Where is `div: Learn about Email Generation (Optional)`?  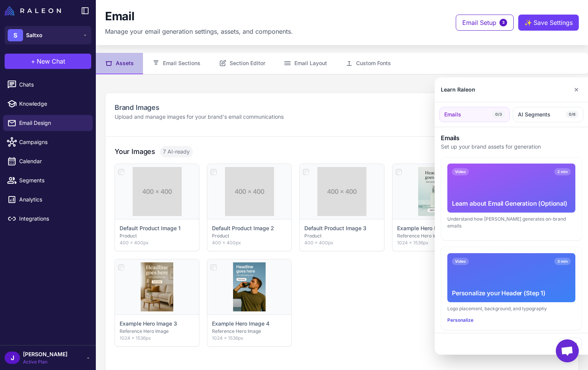
div: Learn about Email Generation (Optional) is located at coordinates (511, 203).